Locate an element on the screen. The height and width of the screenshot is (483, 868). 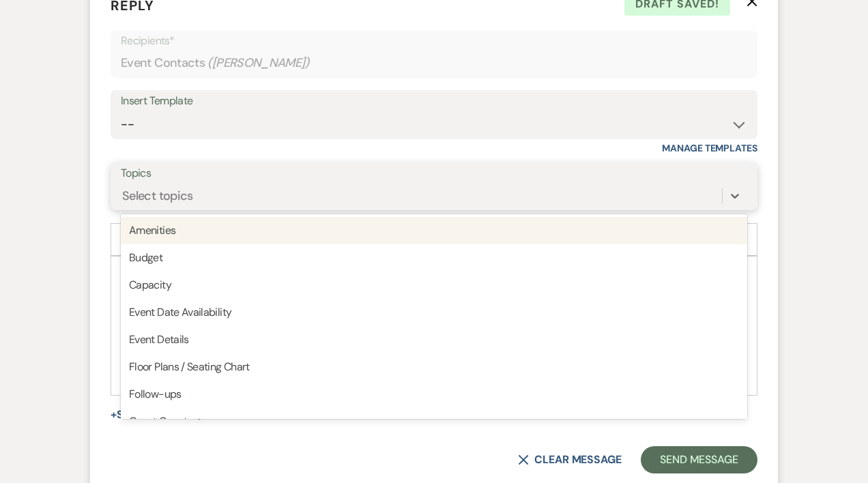
div: Floor Plans / Seating Chart is located at coordinates (434, 367).